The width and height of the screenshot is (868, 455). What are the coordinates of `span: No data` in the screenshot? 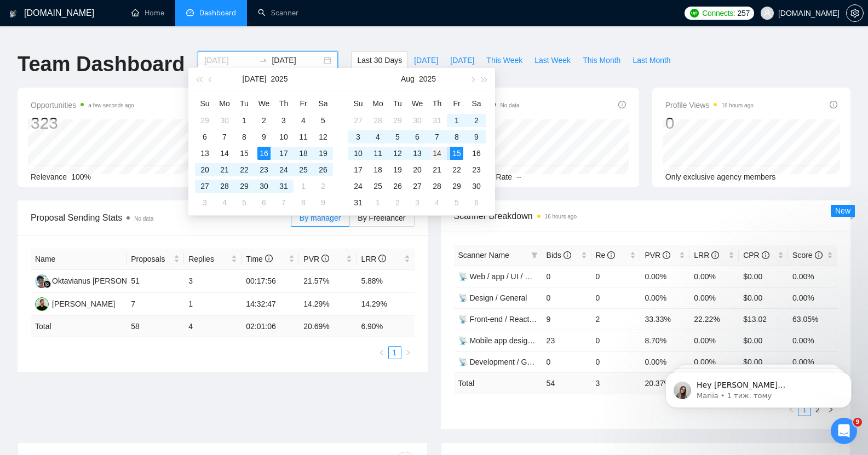 It's located at (510, 105).